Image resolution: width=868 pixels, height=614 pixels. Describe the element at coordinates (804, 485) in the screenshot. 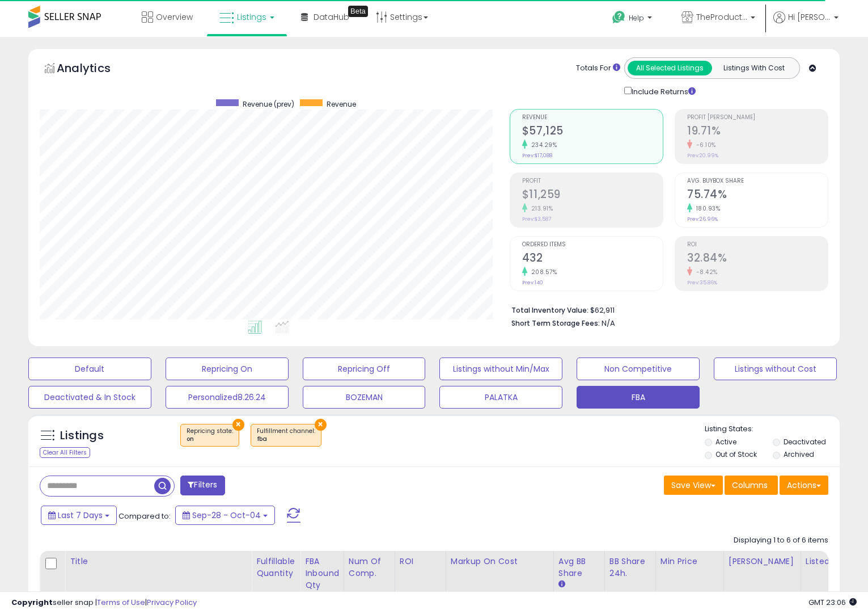

I see `button: Actions` at that location.